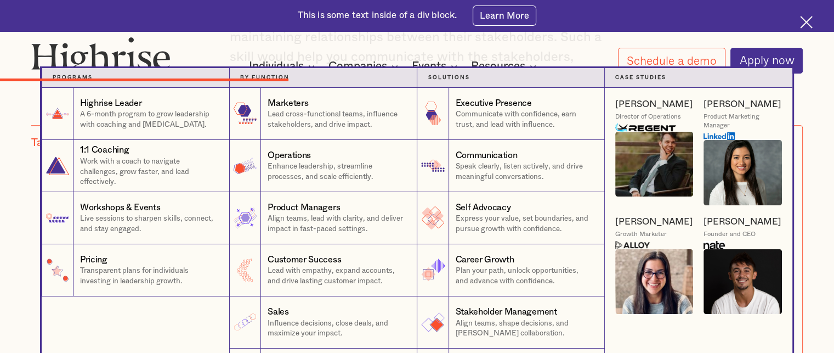 The width and height of the screenshot is (834, 353). Describe the element at coordinates (149, 223) in the screenshot. I see `p: Live sessions to sharpen skills, connect, and stay engaged.` at that location.